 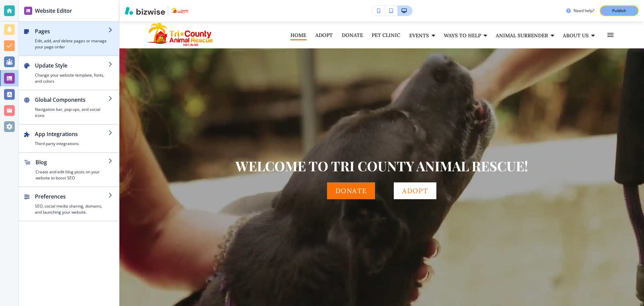 What do you see at coordinates (386, 35) in the screenshot?
I see `p: PET CLINIC` at bounding box center [386, 35].